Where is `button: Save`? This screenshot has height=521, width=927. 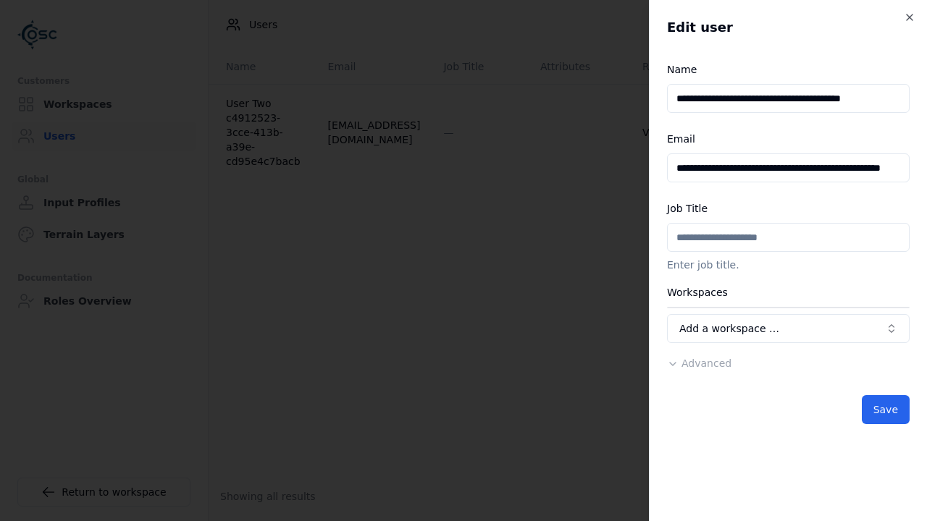
button: Save is located at coordinates (886, 410).